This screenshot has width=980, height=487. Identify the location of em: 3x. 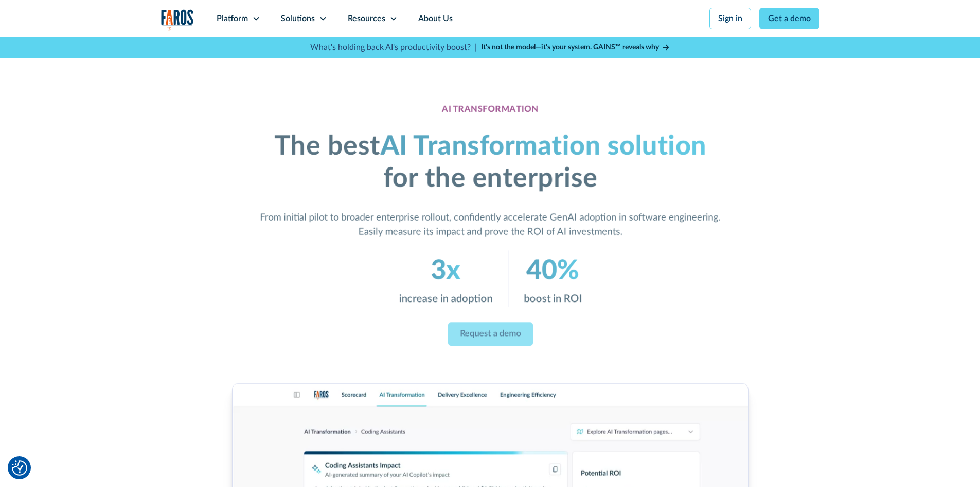
(446, 271).